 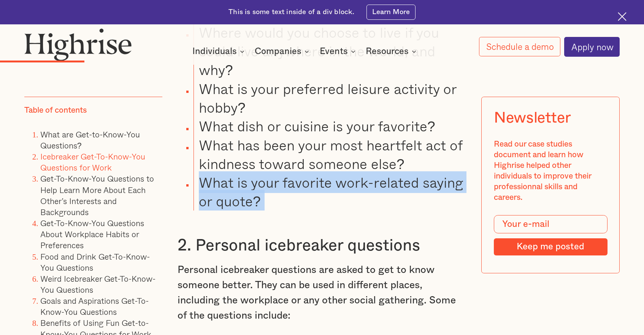 I want to click on p: Personal icebreaker questions are asked to get to know someone better. They can be used in differ..., so click(x=322, y=293).